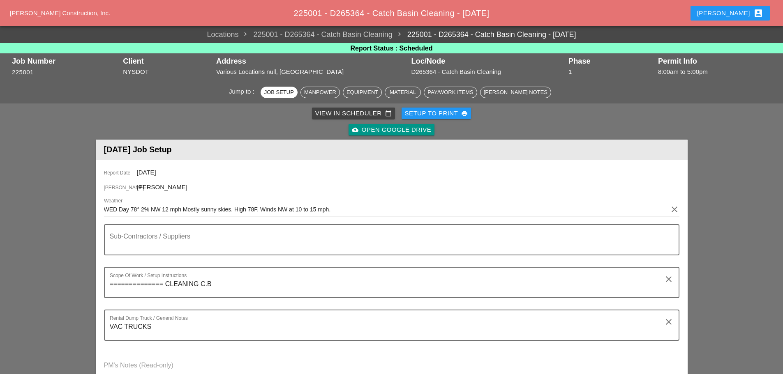 Image resolution: width=783 pixels, height=374 pixels. I want to click on div: NYSDOT, so click(167, 72).